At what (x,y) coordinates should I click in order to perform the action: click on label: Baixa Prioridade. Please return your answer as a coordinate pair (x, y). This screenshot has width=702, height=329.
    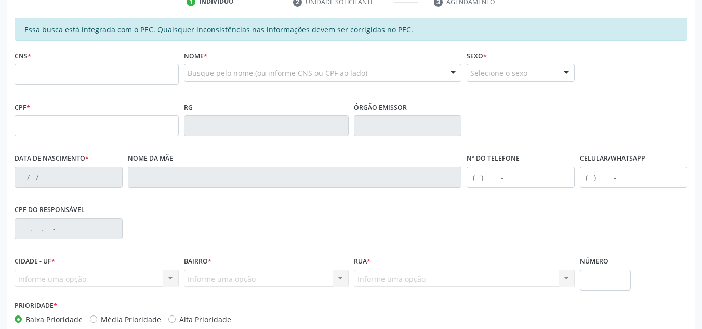
    Looking at the image, I should click on (54, 319).